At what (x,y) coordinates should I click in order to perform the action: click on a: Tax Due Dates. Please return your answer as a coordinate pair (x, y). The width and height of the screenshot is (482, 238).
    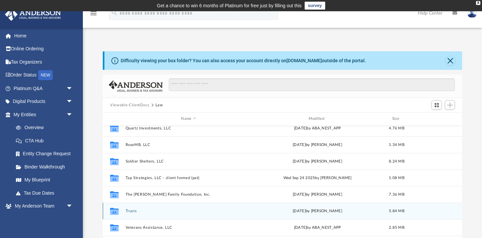
    Looking at the image, I should click on (46, 193).